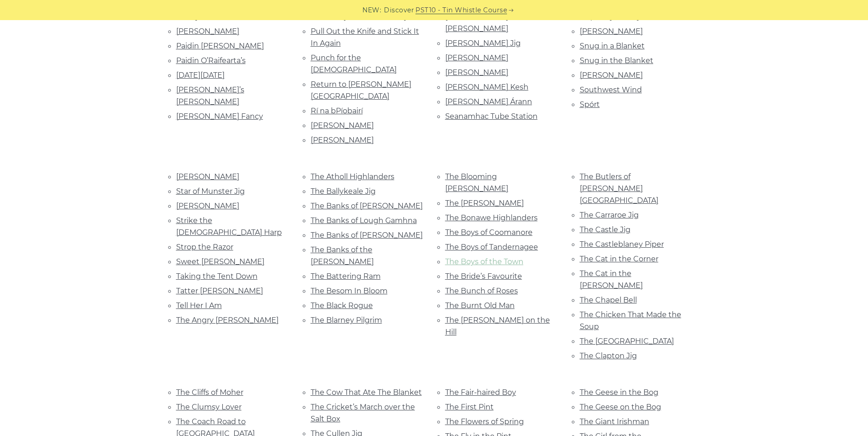  What do you see at coordinates (352, 177) in the screenshot?
I see `a: The Atholl Highlanders` at bounding box center [352, 177].